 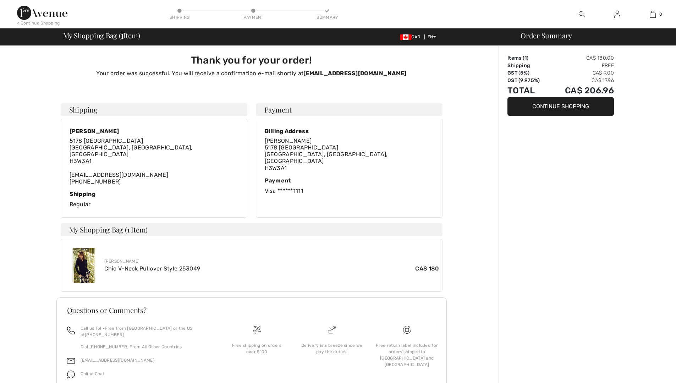 I want to click on img: Delivery is a breeze since we pay the duties!, so click(x=332, y=330).